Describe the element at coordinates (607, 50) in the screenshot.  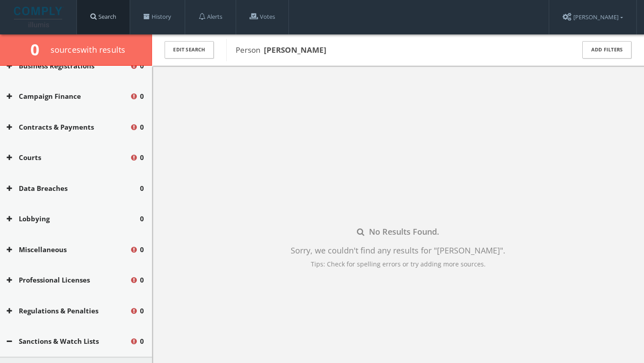
I see `button: Add Filters` at that location.